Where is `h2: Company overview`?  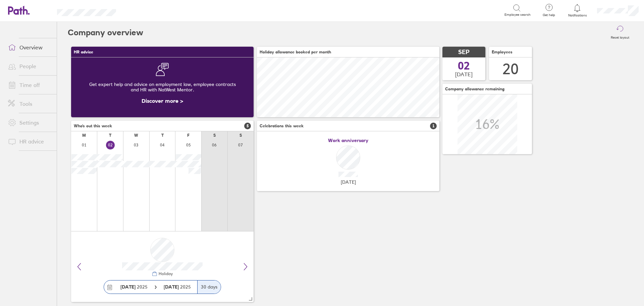
h2: Company overview is located at coordinates (105, 33).